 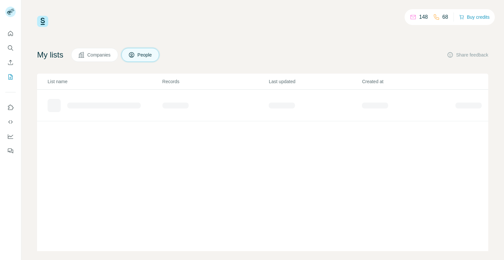 What do you see at coordinates (11, 48) in the screenshot?
I see `button: Search` at bounding box center [11, 48].